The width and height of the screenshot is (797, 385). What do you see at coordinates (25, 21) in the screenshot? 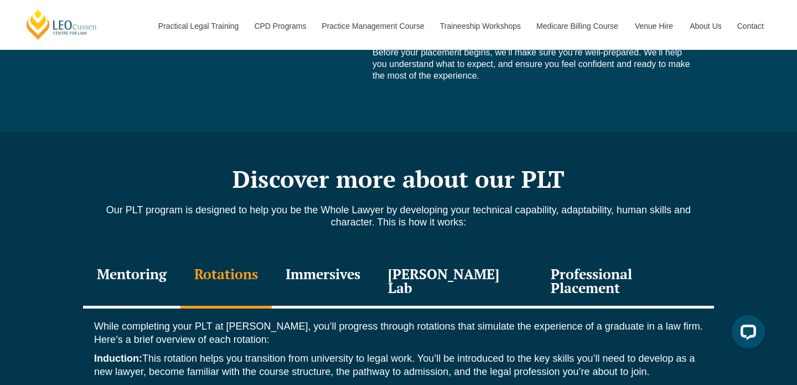
I see `button: Open LiveChat chat widget` at bounding box center [25, 21].